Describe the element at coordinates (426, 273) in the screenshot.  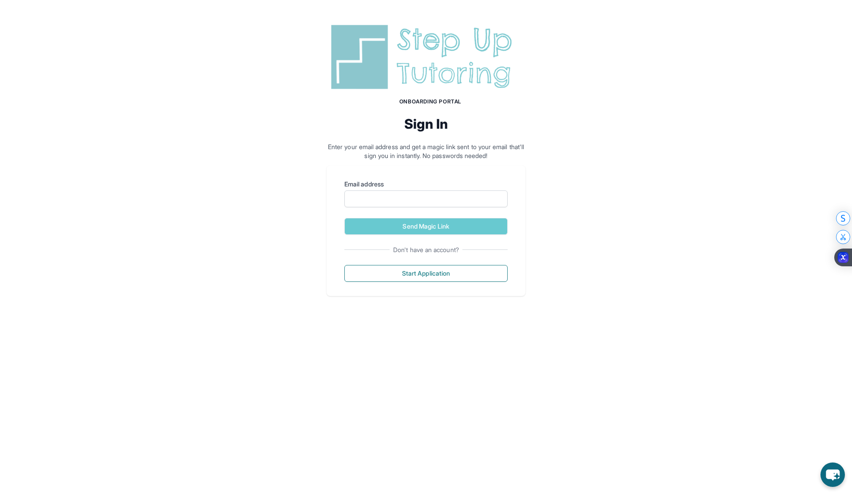
I see `a: Start Application` at that location.